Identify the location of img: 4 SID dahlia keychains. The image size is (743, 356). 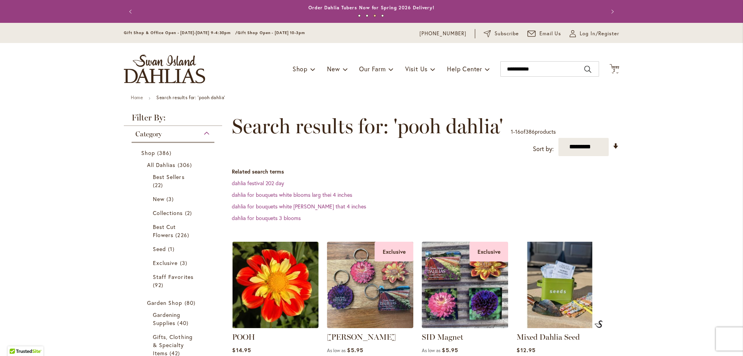
(370, 284).